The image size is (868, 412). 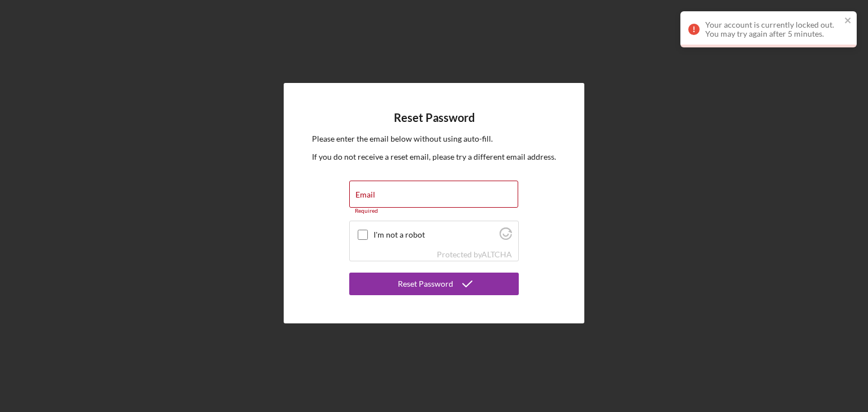 I want to click on div: Protected by, so click(x=474, y=255).